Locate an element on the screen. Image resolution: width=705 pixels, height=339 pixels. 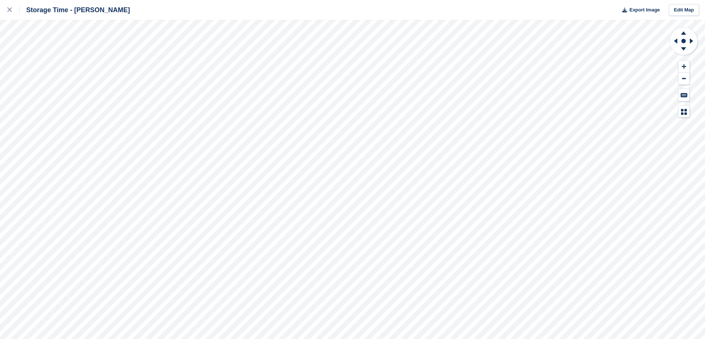
button: Map Legend is located at coordinates (684, 112).